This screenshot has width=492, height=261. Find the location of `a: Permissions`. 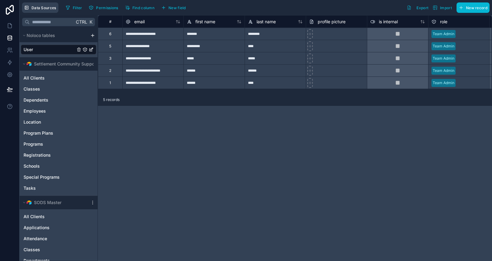

a: Permissions is located at coordinates (105, 8).